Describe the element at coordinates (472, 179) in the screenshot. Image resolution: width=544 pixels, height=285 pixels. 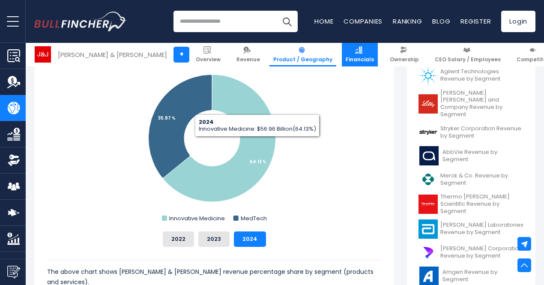
I see `a: Merck & Co. Revenue by Segment` at that location.